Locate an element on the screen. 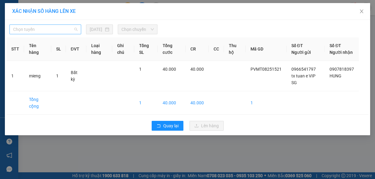 The image size is (375, 179). span: Chọn chuyến is located at coordinates (138, 29).